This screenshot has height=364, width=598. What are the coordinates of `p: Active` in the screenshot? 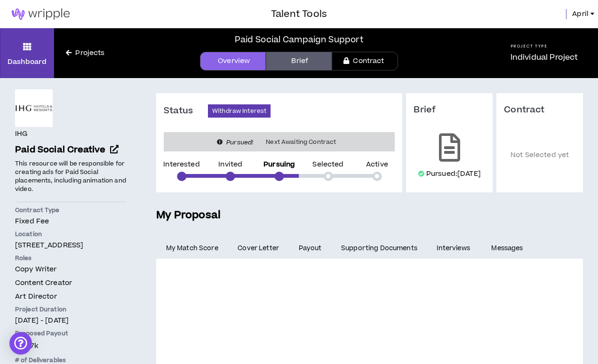 It's located at (377, 164).